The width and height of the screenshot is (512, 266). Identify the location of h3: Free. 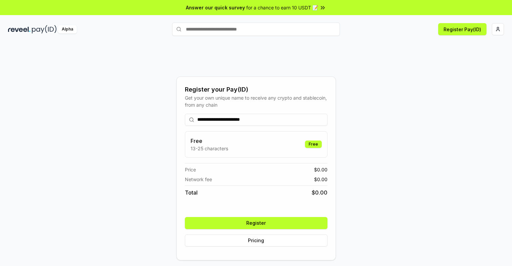
(209, 141).